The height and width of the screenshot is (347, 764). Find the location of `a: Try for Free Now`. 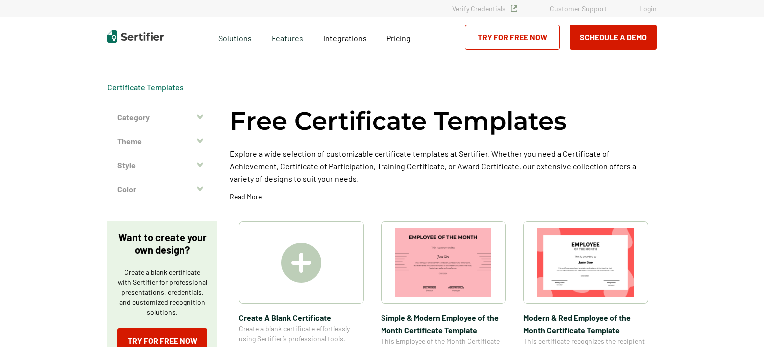

a: Try for Free Now is located at coordinates (512, 37).